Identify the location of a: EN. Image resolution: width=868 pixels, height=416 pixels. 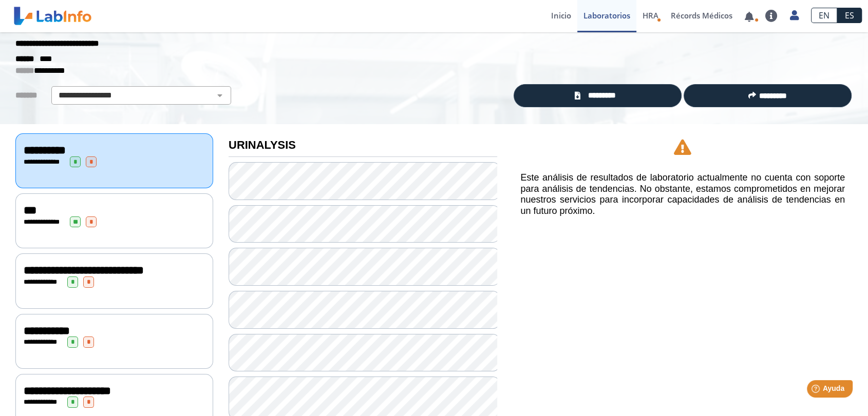
(824, 15).